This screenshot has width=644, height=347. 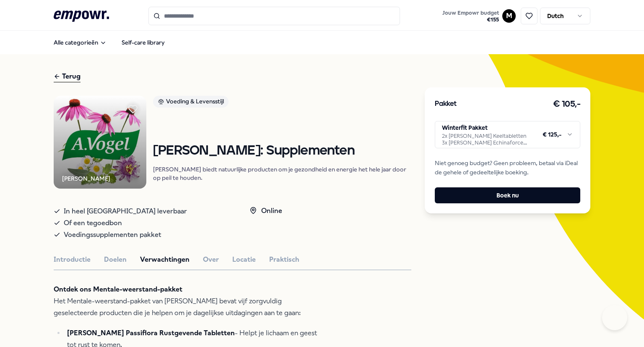 What do you see at coordinates (282, 102) in the screenshot?
I see `a: Voeding & Levensstijl` at bounding box center [282, 102].